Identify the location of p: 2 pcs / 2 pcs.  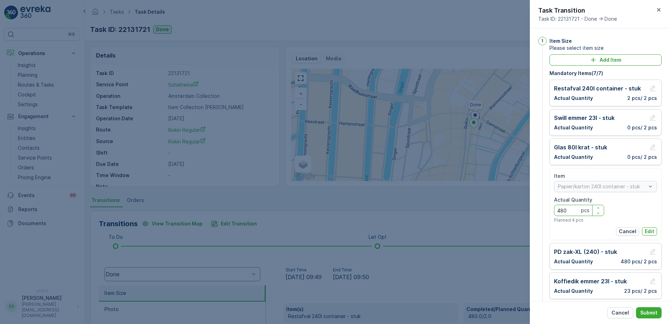
(642, 98).